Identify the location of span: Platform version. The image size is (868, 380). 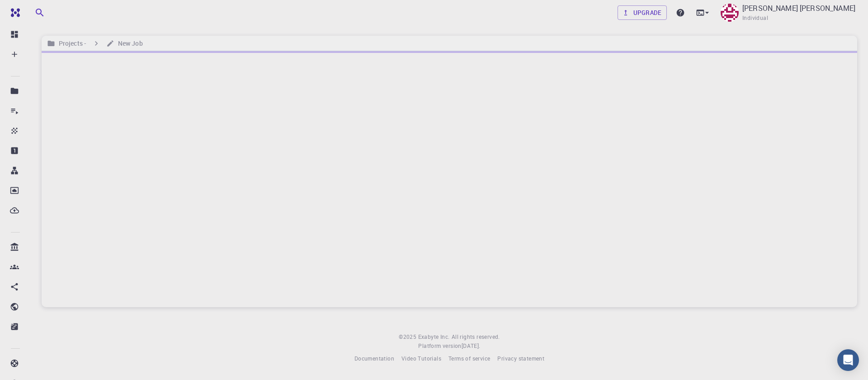
(440, 346).